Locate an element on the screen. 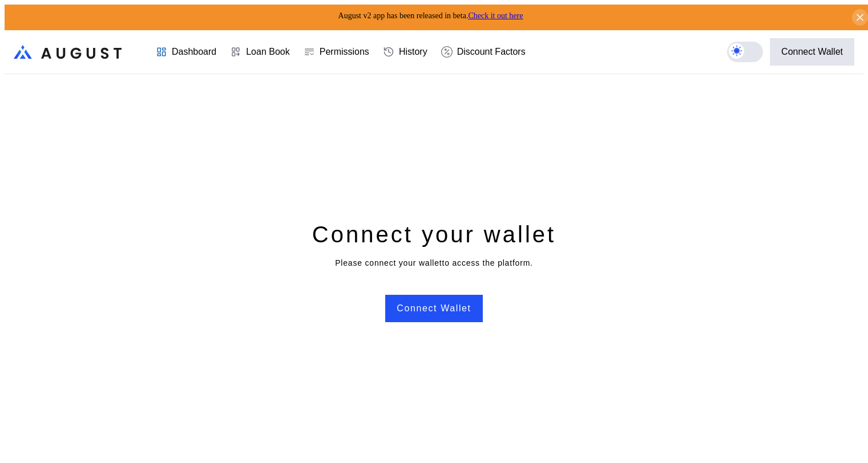 This screenshot has height=463, width=868. ya-tr-span: Connect your wallet is located at coordinates (434, 234).